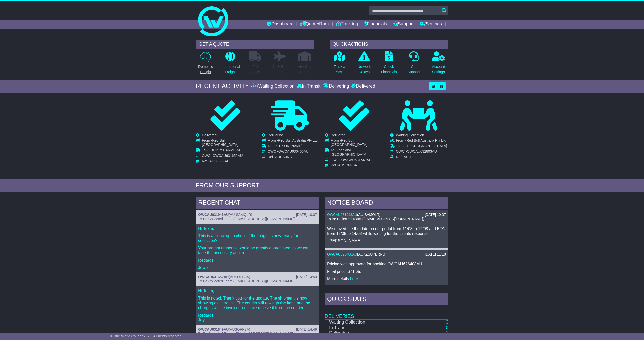 The height and width of the screenshot is (340, 644). Describe the element at coordinates (386, 231) in the screenshot. I see `p: We moved the tbc date on our portal from 11/08 to 12/08 and ETA from 13/08 to 14/08 while waiting...` at that location.